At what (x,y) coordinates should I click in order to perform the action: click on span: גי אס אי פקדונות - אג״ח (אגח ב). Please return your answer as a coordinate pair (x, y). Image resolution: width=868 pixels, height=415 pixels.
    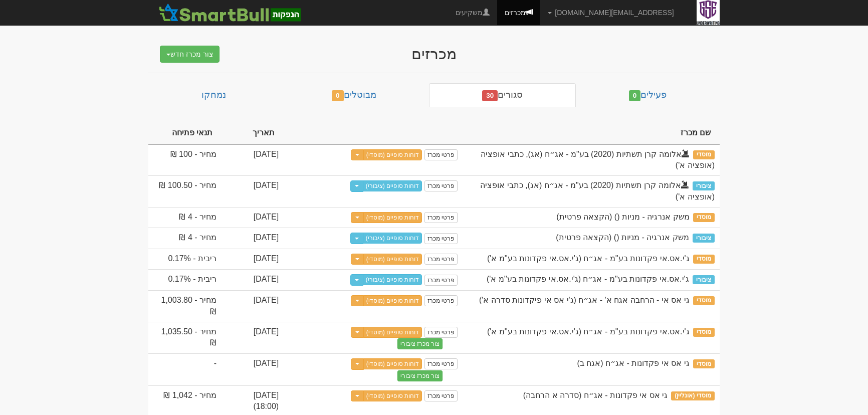
    Looking at the image, I should click on (633, 363).